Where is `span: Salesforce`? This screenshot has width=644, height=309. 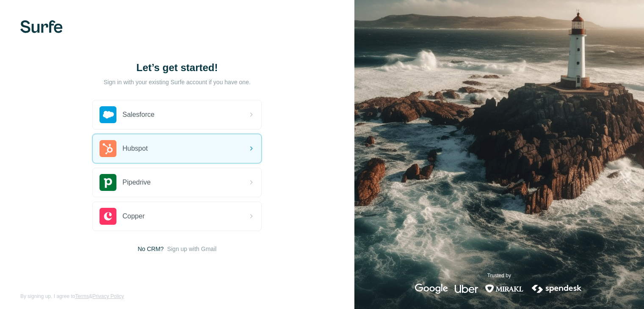 span: Salesforce is located at coordinates (138, 115).